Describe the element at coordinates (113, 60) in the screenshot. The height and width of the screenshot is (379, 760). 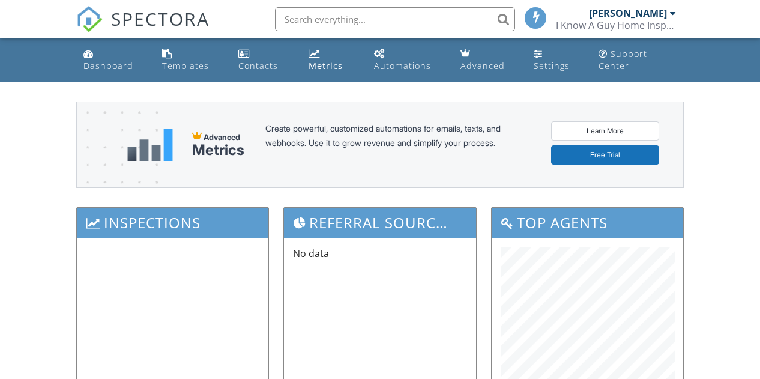
I see `a: Dashboard` at that location.